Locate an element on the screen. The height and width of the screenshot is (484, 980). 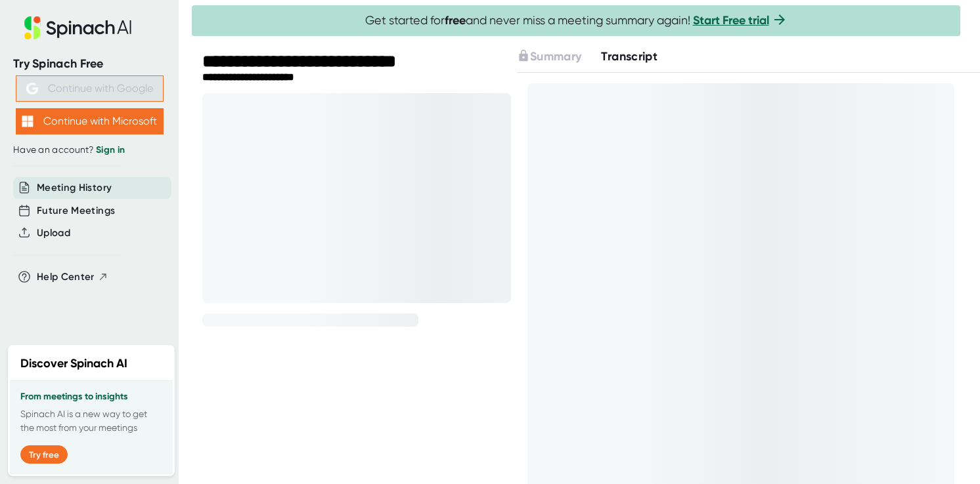
button: Transcript is located at coordinates (629, 56).